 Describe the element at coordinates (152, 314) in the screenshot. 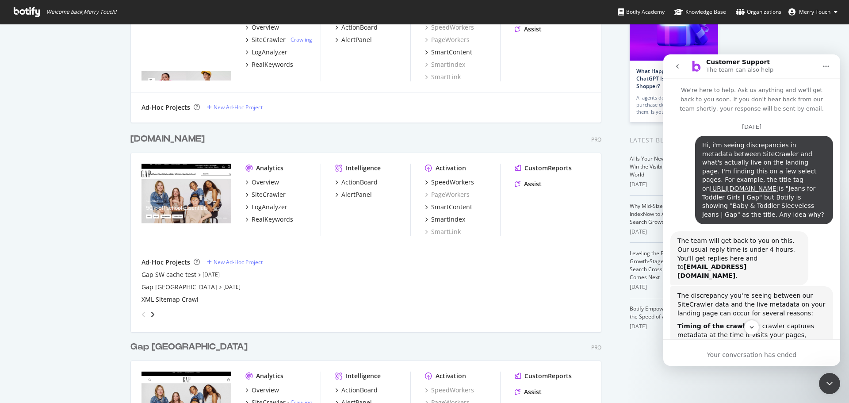

I see `div: angle-right` at that location.